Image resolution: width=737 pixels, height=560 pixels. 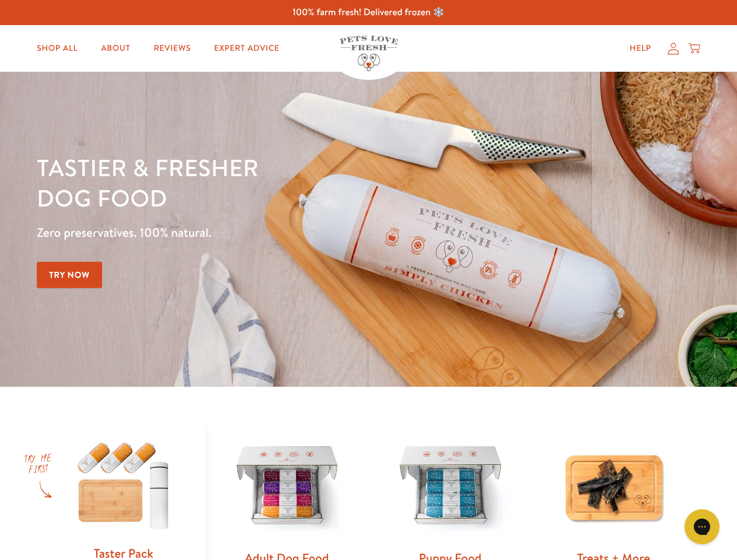 What do you see at coordinates (172, 48) in the screenshot?
I see `a: Reviews` at bounding box center [172, 48].